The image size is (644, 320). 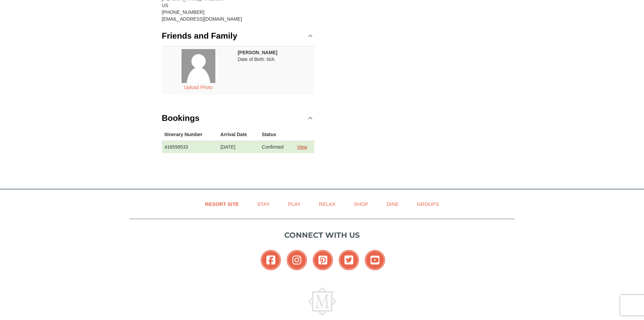 What do you see at coordinates (190, 135) in the screenshot?
I see `th: Itinerary Number` at bounding box center [190, 135].